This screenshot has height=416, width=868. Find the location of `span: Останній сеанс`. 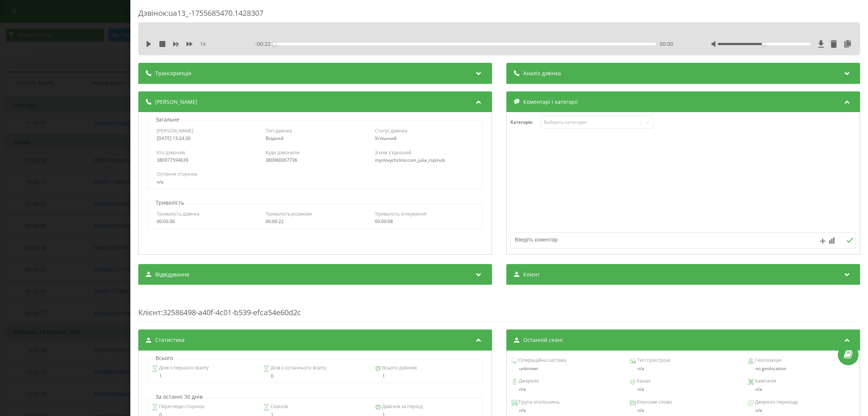

span: Останній сеанс is located at coordinates (543, 340).